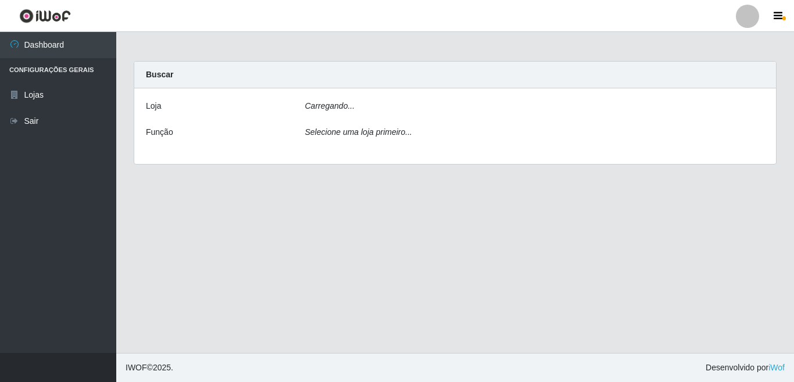 This screenshot has height=382, width=794. Describe the element at coordinates (359, 132) in the screenshot. I see `i: Selecione uma loja primeiro...` at that location.